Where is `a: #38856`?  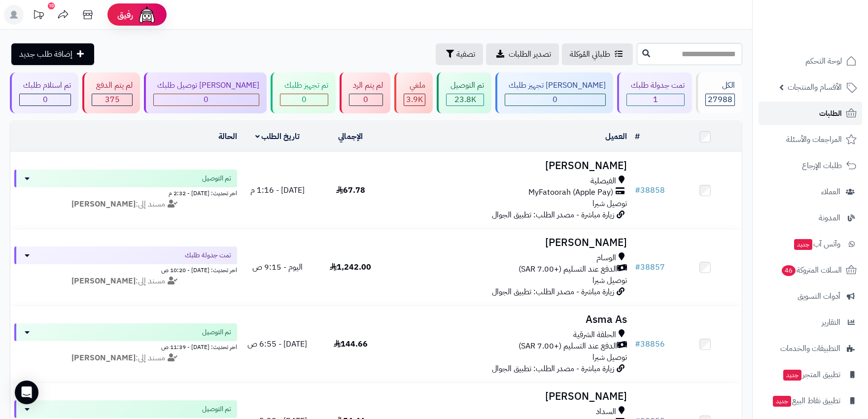 a: #38856 is located at coordinates (650, 344).